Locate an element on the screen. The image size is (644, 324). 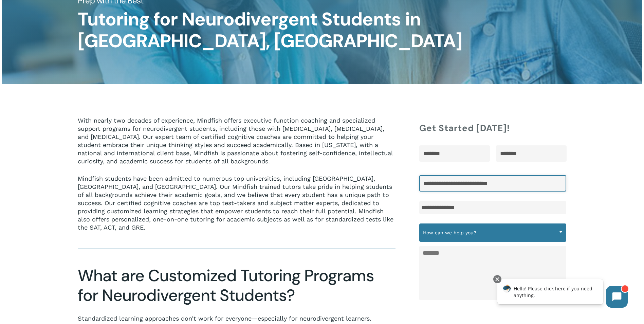
span: How can we help you? is located at coordinates (492, 233).